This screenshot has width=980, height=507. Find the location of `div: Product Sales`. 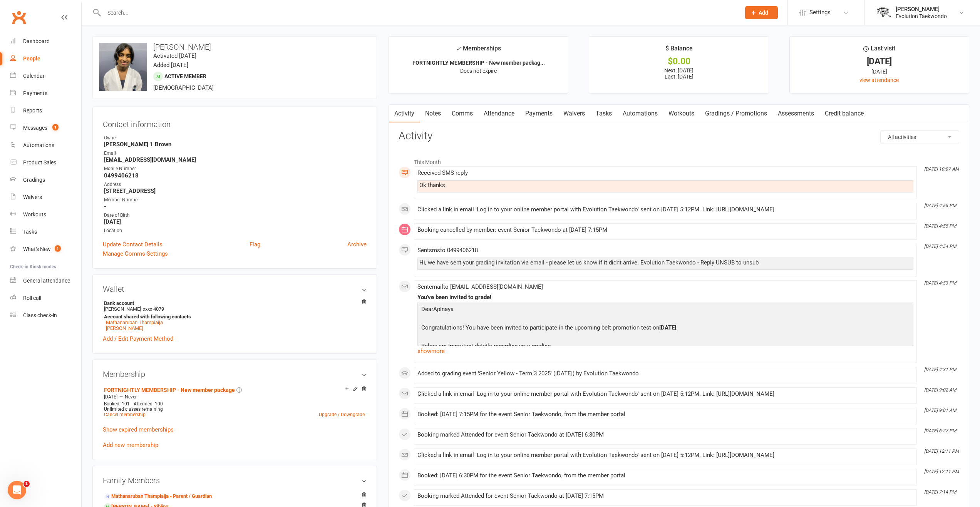

div: Product Sales is located at coordinates (40, 163).